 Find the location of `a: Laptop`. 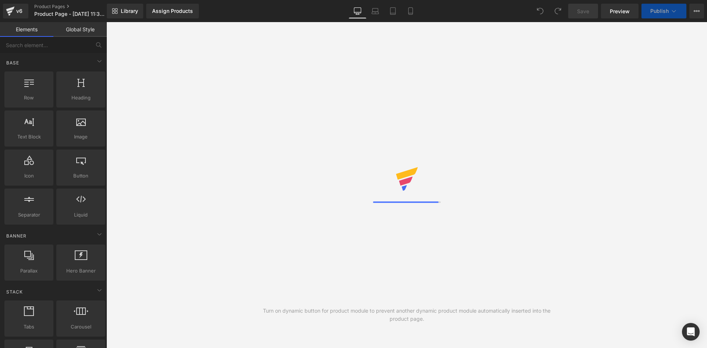

a: Laptop is located at coordinates (375, 11).